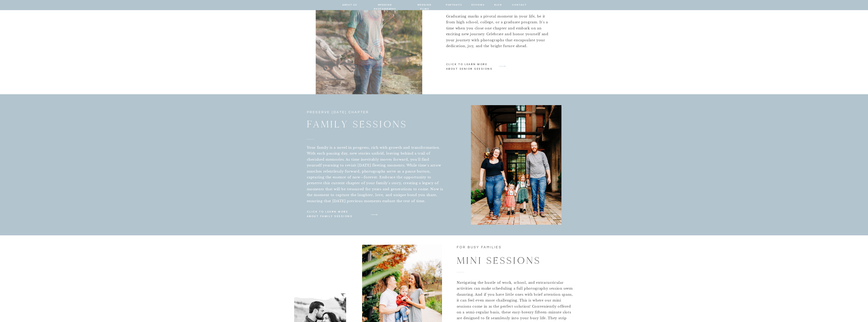 The height and width of the screenshot is (322, 868). I want to click on nav: portraits, so click(454, 5).